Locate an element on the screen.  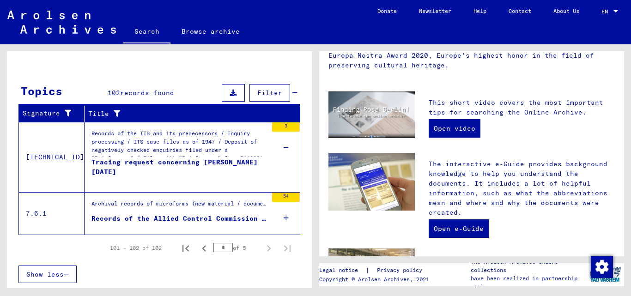
td: 7.6.1 is located at coordinates (52, 214).